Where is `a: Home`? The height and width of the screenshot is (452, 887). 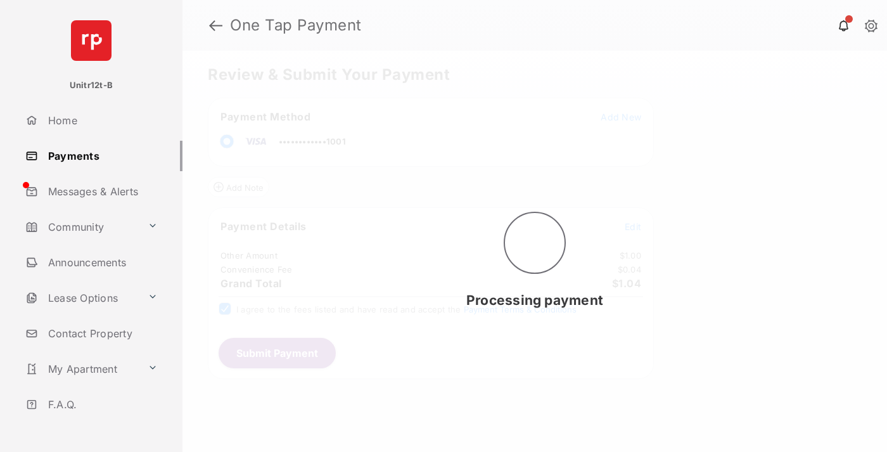 a: Home is located at coordinates (101, 120).